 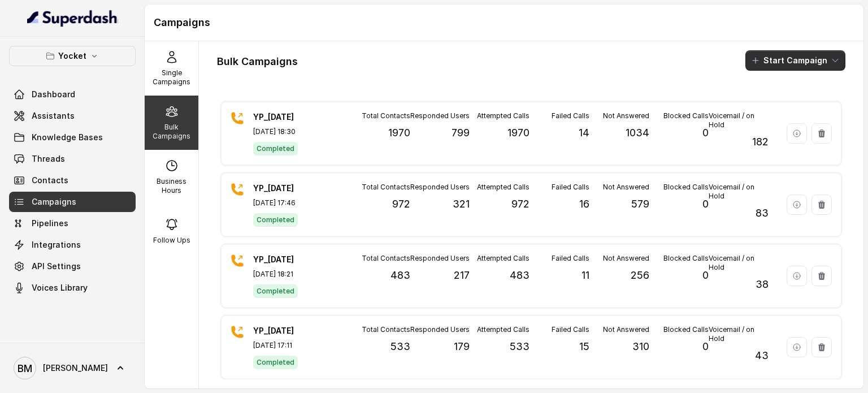 What do you see at coordinates (586, 276) in the screenshot?
I see `p: 11` at bounding box center [586, 276].